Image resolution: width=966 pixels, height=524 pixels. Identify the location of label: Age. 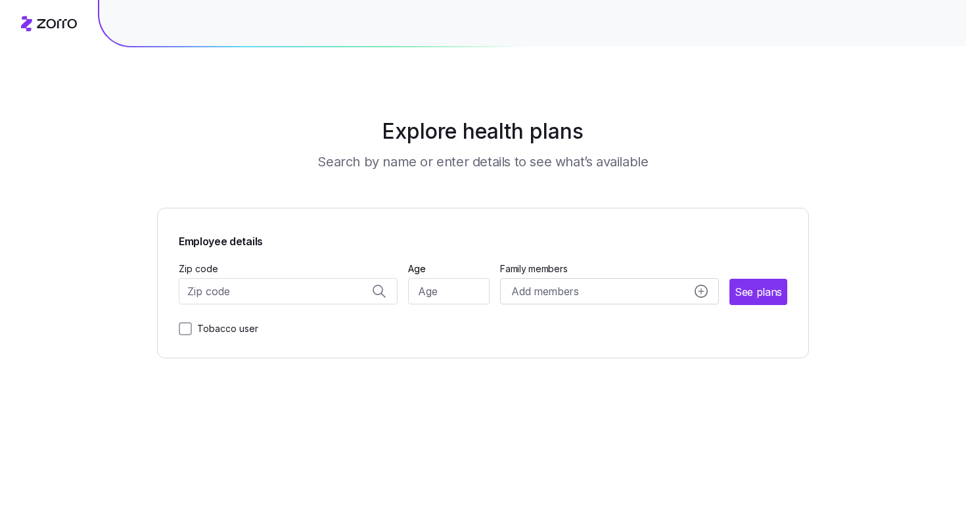
(417, 269).